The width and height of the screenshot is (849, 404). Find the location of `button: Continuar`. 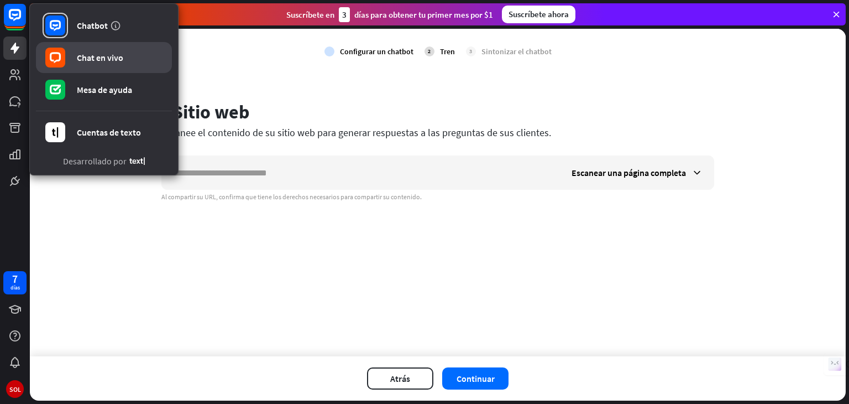

button: Continuar is located at coordinates (475, 378).